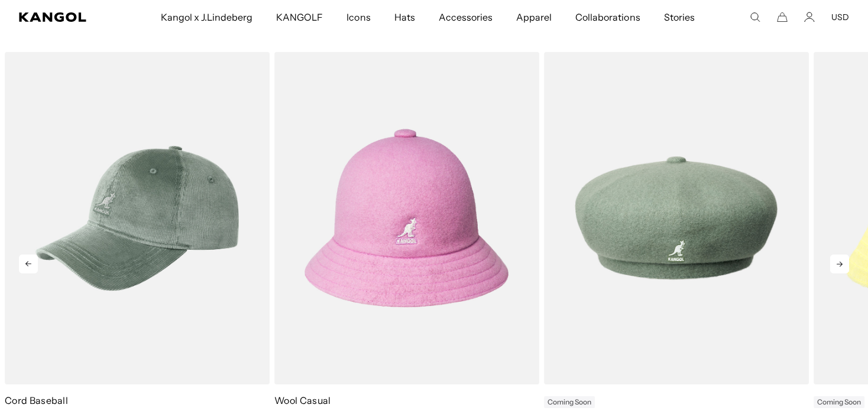 The image size is (868, 411). Describe the element at coordinates (782, 17) in the screenshot. I see `button: Cart` at that location.